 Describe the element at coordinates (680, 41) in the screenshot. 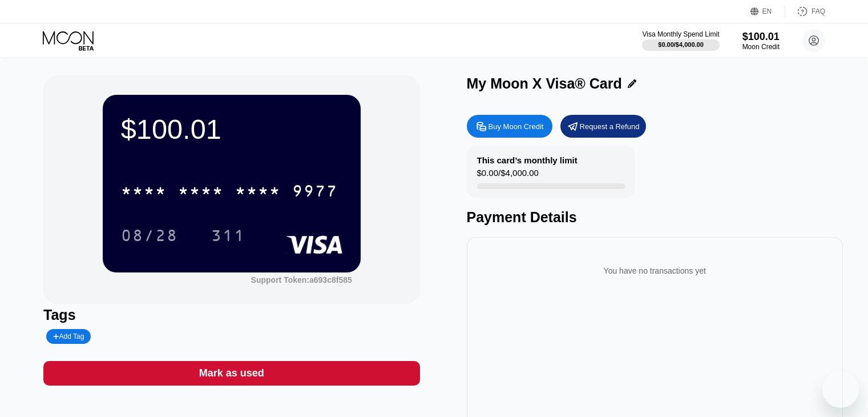

I see `div: Visa Monthly Spend Limit$0.00/$4,000.00` at that location.